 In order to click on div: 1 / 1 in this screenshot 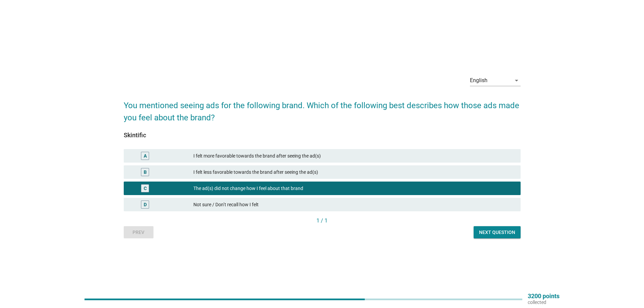, I will do `click(322, 221)`.